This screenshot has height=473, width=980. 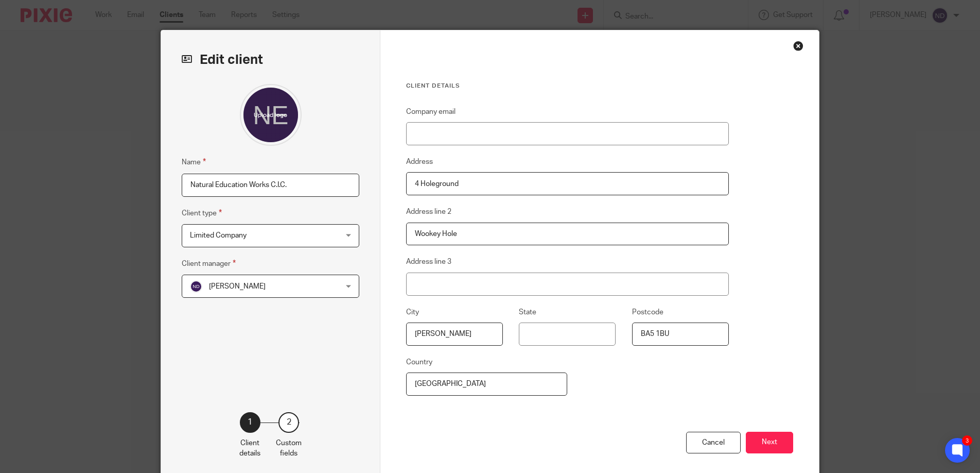 I want to click on div: 3, so click(x=967, y=440).